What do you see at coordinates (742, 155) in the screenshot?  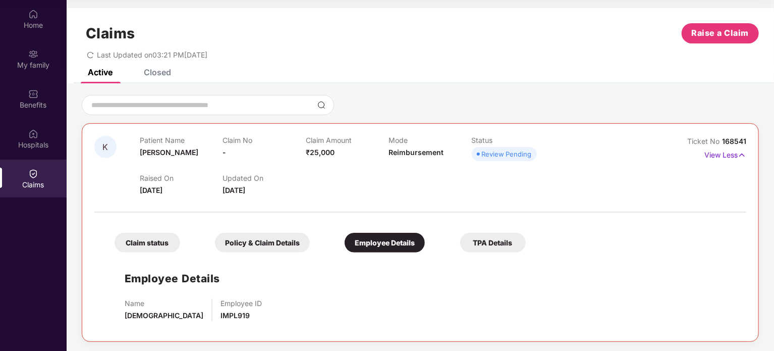 I see `img: svg+xml;base64,PHN2ZyB4bWxucz0iaHR0cDovL3d3dy53My5vcmcvMjAwMC9zdmciIHdpZHRoPSIxNyIgaGVpZ2h0PSIxNy...` at bounding box center [742, 155].